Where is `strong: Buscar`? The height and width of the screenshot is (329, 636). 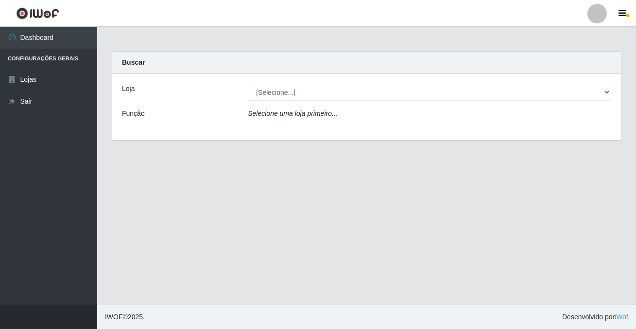 strong: Buscar is located at coordinates (133, 62).